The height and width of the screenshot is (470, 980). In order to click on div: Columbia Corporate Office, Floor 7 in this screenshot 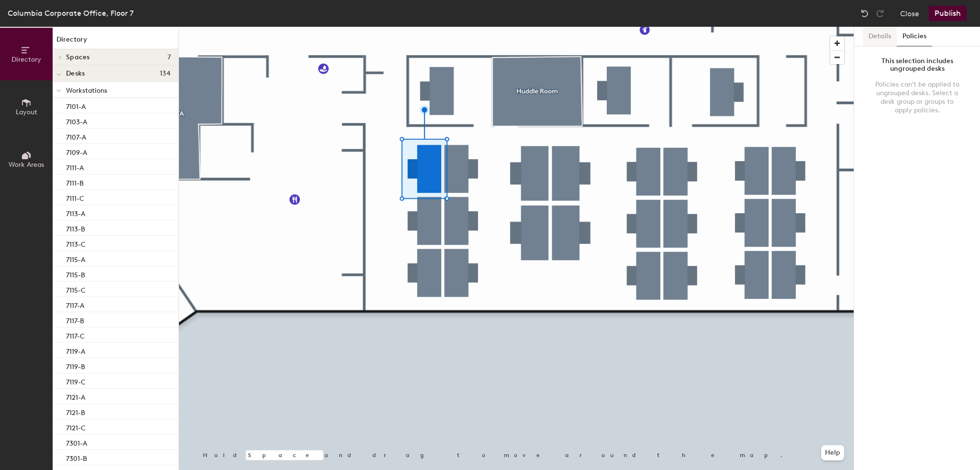, I will do `click(71, 13)`.